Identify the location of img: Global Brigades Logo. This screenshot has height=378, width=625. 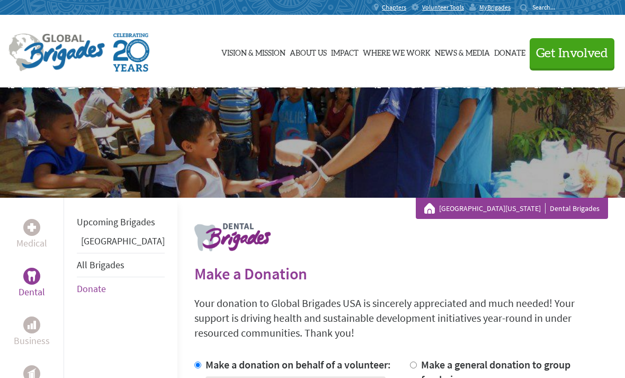
(57, 52).